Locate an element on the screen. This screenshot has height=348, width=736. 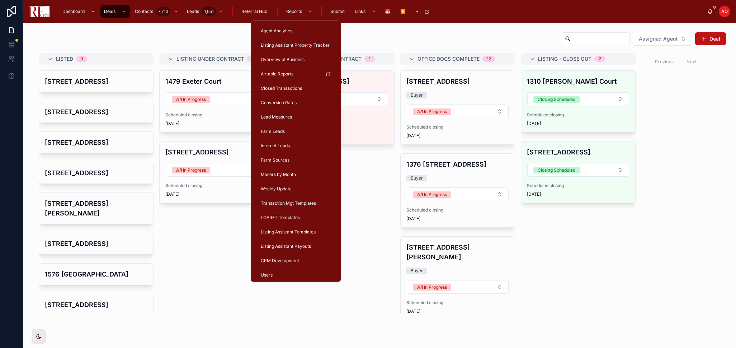
a: Deal is located at coordinates (711, 39).